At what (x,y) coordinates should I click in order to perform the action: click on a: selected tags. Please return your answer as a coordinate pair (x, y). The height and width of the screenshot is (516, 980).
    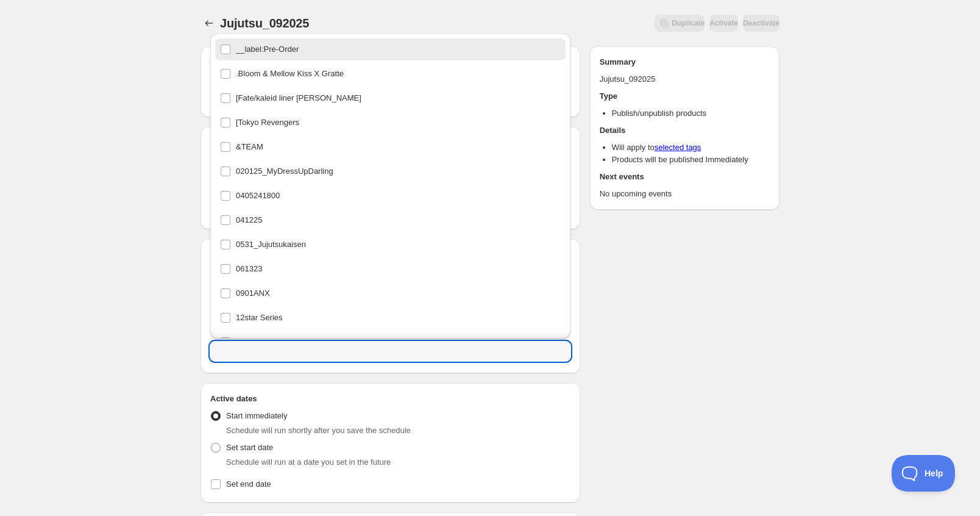
    Looking at the image, I should click on (678, 147).